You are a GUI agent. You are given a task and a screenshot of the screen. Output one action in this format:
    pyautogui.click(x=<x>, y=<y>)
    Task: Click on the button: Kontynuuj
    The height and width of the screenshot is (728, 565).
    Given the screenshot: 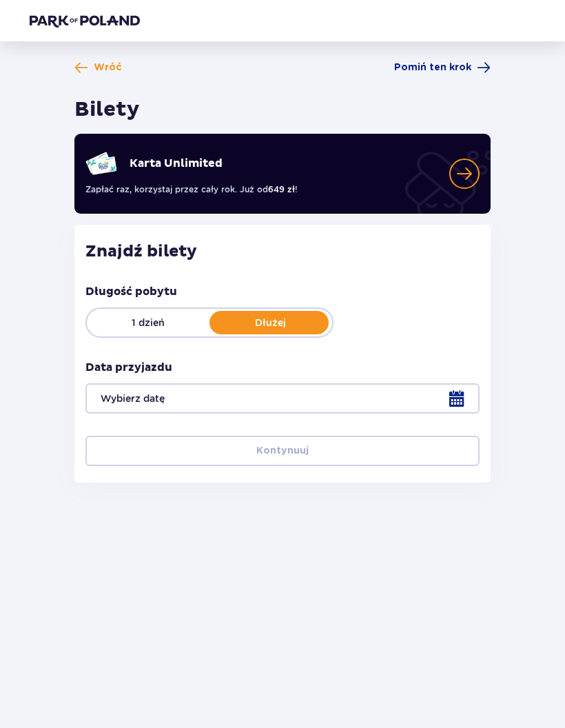 What is the action you would take?
    pyautogui.click(x=282, y=451)
    